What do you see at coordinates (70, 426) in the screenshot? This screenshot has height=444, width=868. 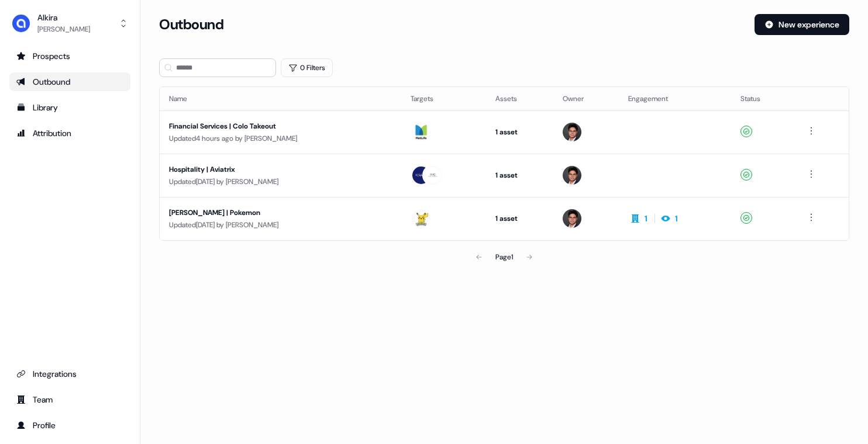 I see `div: Profile` at bounding box center [70, 426].